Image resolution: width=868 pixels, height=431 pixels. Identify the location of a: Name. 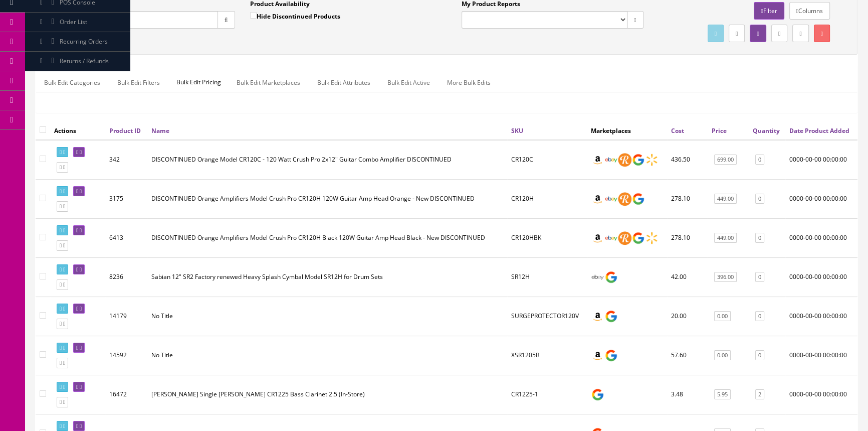
(160, 130).